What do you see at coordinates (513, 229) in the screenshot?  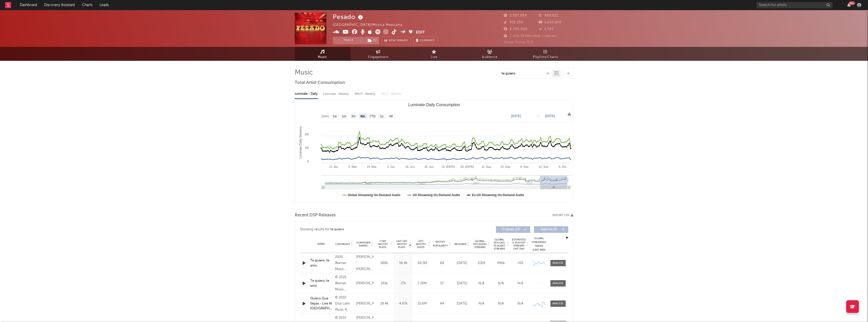 I see `button: Originals(13)` at bounding box center [513, 229].